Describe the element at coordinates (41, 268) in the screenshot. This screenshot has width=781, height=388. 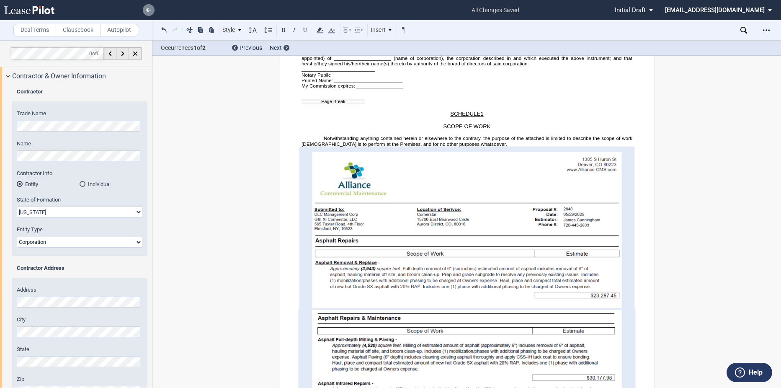
I see `b: Contractor Address` at that location.